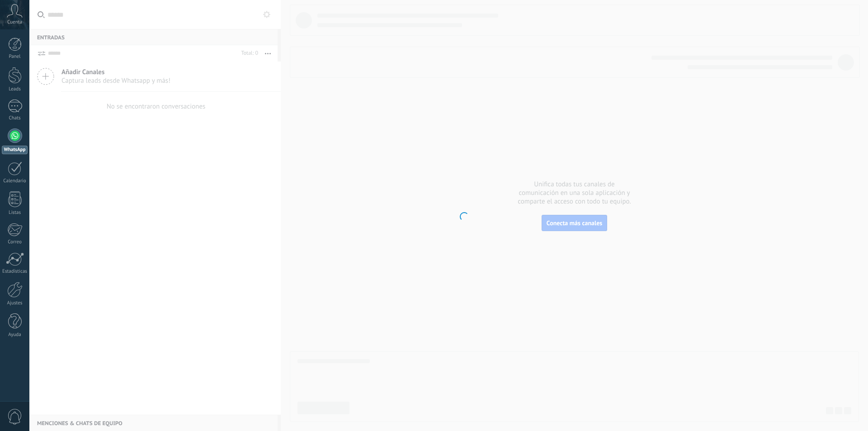 The height and width of the screenshot is (431, 868). Describe the element at coordinates (15, 212) in the screenshot. I see `div: Listas` at that location.